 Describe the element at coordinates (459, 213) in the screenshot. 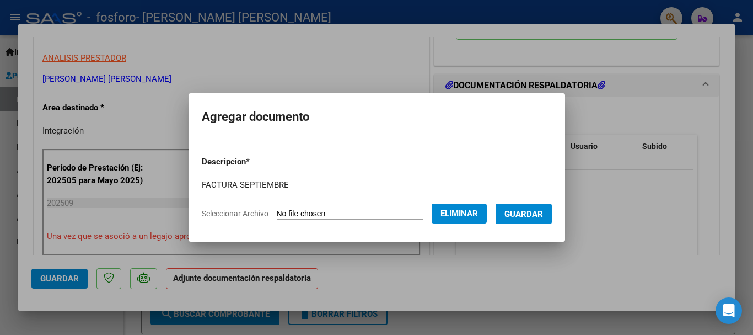

I see `span: Eliminar` at that location.